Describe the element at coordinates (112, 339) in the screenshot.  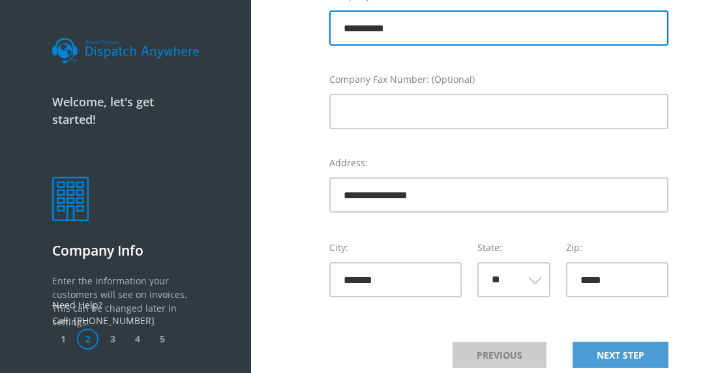
I see `span: 3` at that location.